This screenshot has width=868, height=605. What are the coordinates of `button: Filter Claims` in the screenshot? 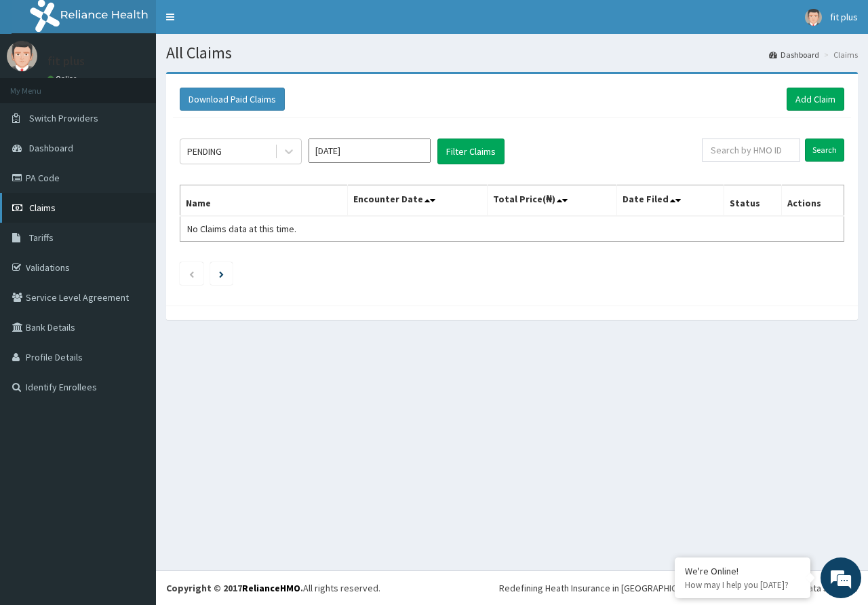 It's located at (471, 151).